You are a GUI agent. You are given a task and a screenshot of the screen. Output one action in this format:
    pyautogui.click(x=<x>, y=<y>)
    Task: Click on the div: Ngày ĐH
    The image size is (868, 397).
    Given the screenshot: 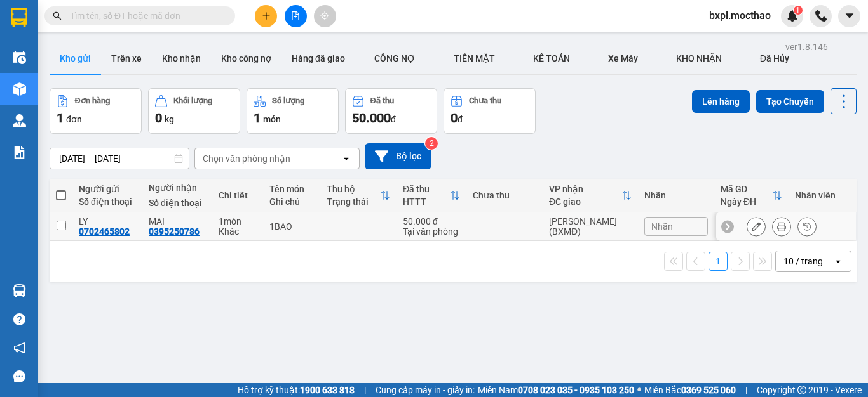 What is the action you would take?
    pyautogui.click(x=746, y=202)
    